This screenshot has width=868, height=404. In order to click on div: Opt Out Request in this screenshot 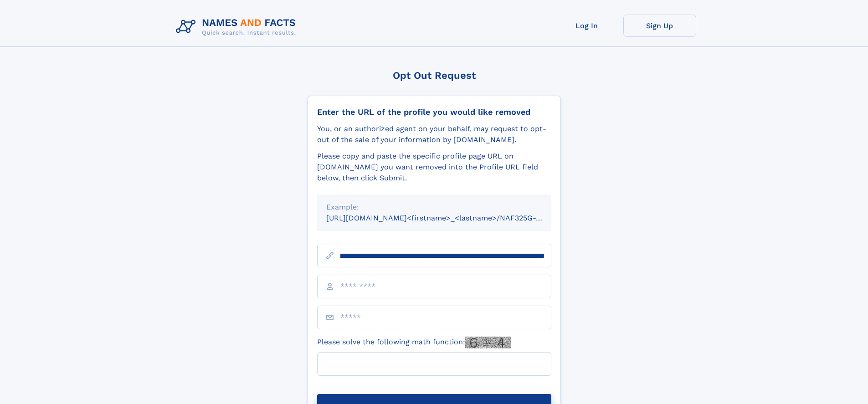, I will do `click(434, 75)`.